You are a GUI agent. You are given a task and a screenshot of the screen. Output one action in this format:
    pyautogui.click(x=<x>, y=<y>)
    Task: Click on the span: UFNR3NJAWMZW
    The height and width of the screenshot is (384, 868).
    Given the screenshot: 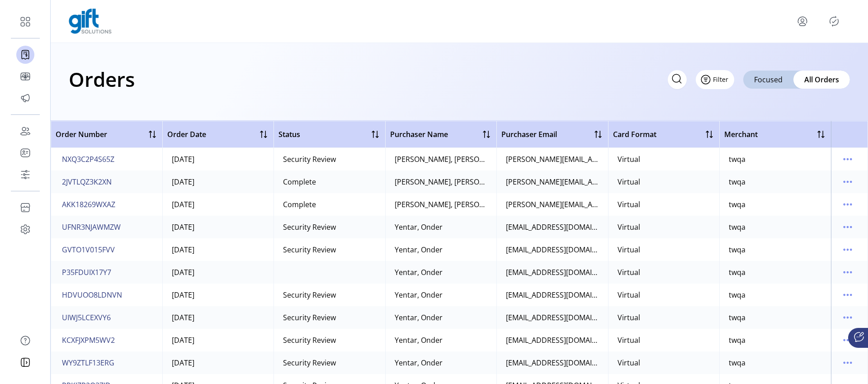 What is the action you would take?
    pyautogui.click(x=91, y=227)
    